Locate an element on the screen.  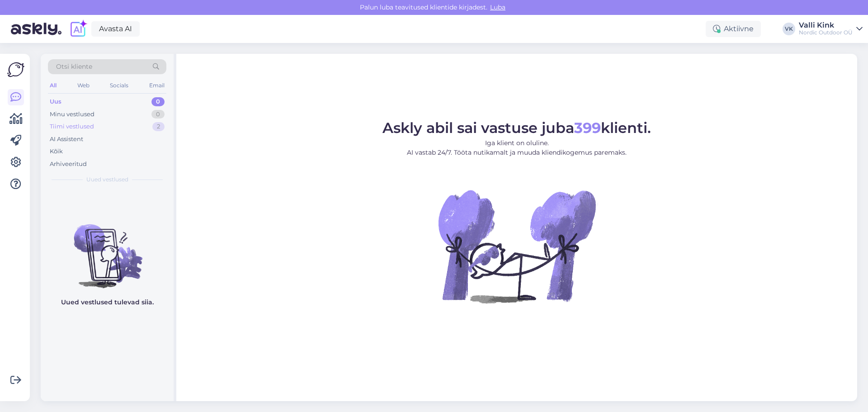
div: Email is located at coordinates (157, 86).